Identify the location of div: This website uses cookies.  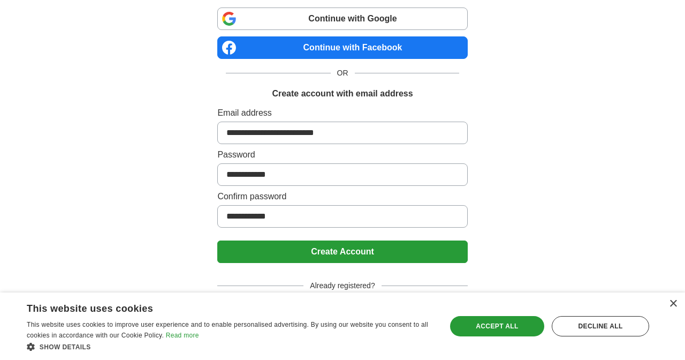
(217, 307).